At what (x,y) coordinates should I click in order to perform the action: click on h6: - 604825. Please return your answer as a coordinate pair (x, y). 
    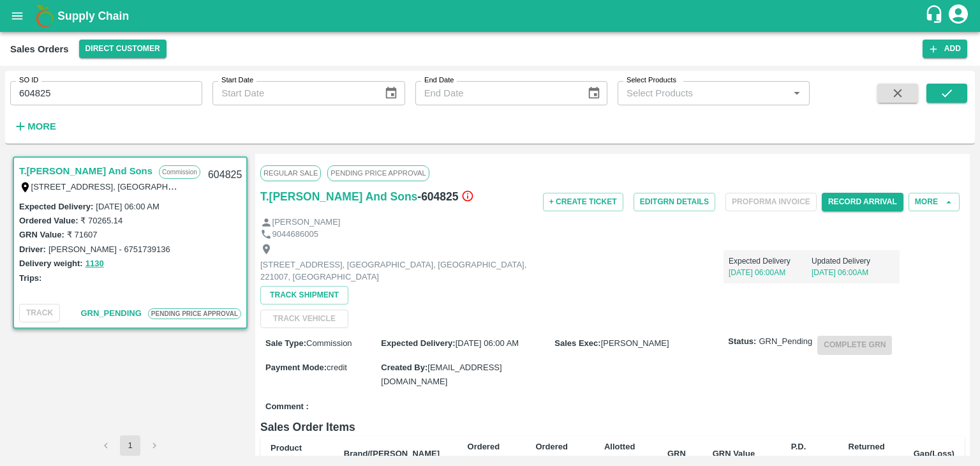
    Looking at the image, I should click on (445, 196).